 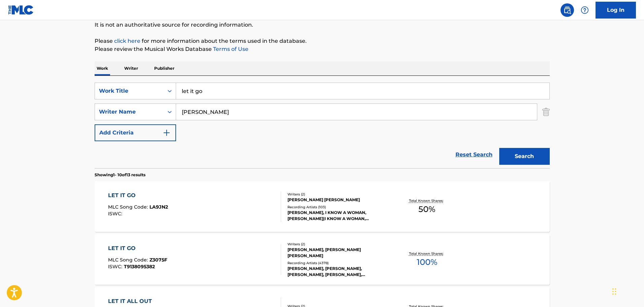 I want to click on div: Chat Widget, so click(x=627, y=290).